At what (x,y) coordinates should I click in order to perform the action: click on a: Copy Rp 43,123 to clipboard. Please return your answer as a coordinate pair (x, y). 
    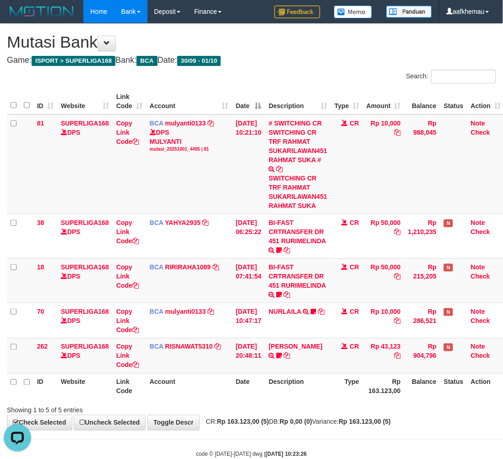
    Looking at the image, I should click on (397, 356).